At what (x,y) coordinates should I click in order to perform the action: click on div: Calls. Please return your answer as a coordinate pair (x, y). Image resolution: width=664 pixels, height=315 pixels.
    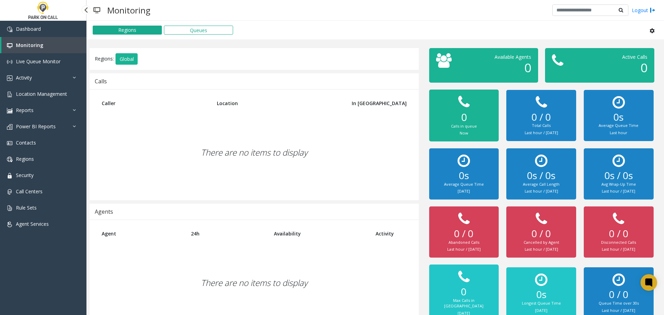
    Looking at the image, I should click on (101, 81).